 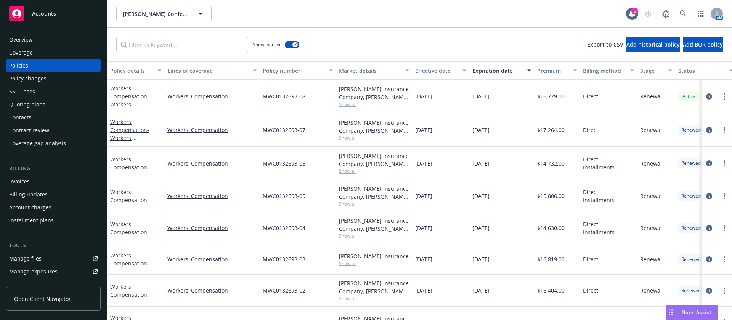 I want to click on button: Nova Assist, so click(x=692, y=312).